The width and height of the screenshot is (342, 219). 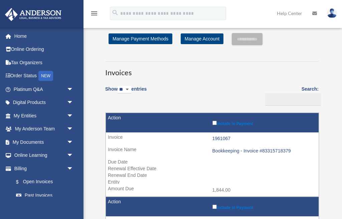 I want to click on a: Manage Account, so click(x=202, y=39).